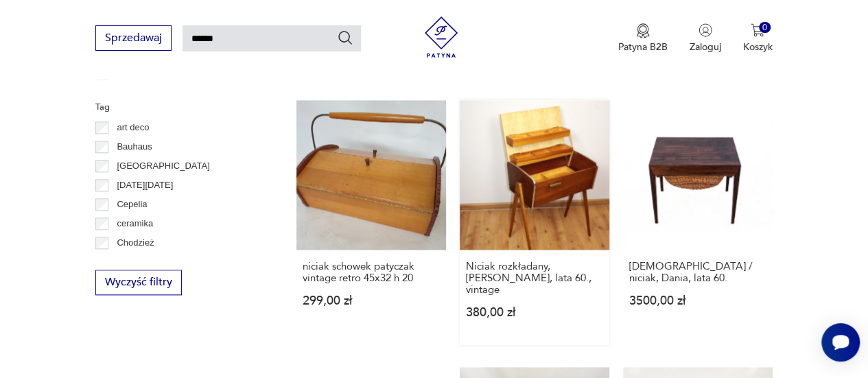 The width and height of the screenshot is (868, 378). Describe the element at coordinates (441, 37) in the screenshot. I see `img: Patyna - sklep z meblami i dekoracjami vintage` at that location.